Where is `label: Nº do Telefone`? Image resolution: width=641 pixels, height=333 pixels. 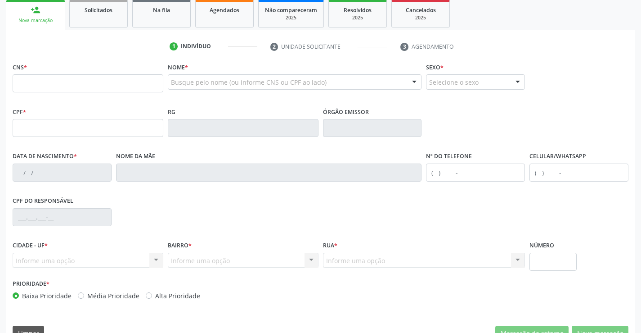
label: Nº do Telefone is located at coordinates (449, 156).